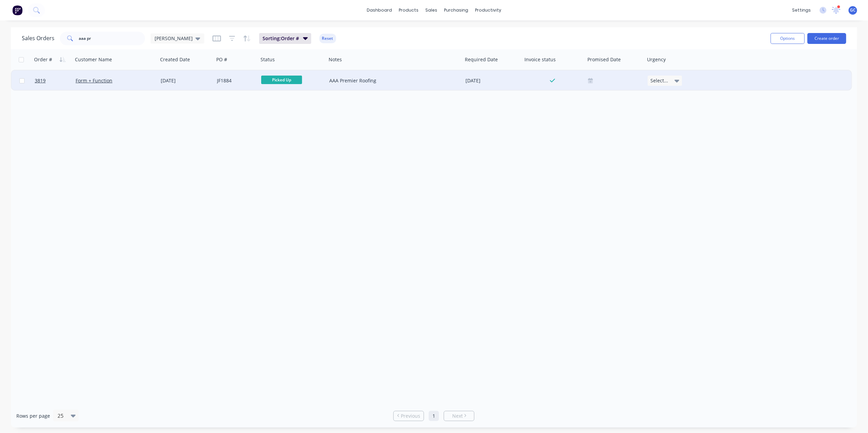 The width and height of the screenshot is (868, 433). I want to click on div: Promised Date, so click(604, 60).